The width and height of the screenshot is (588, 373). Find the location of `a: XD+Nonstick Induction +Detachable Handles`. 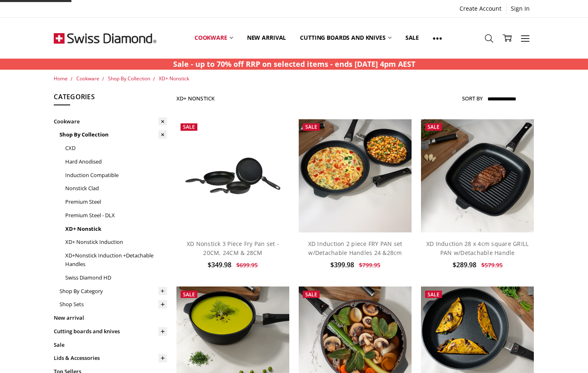

a: XD+Nonstick Induction +Detachable Handles is located at coordinates (116, 260).